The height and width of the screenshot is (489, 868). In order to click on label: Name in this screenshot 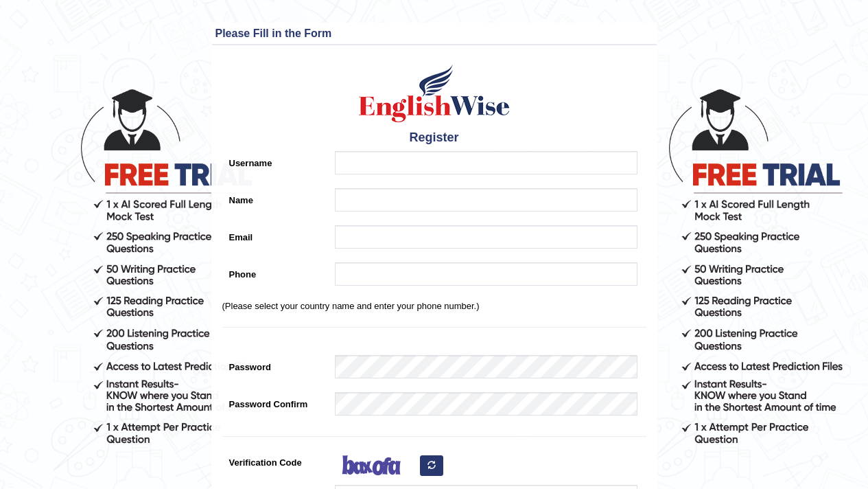, I will do `click(275, 197)`.